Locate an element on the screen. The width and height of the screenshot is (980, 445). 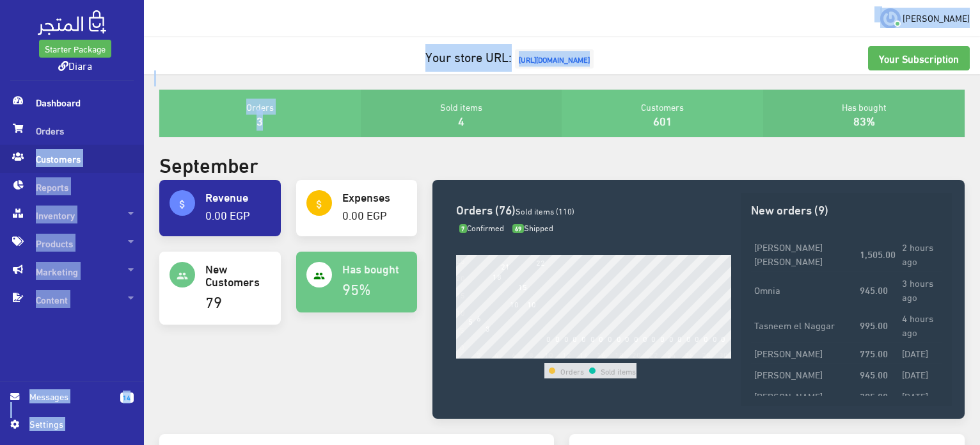
div: 24 is located at coordinates (672, 354).